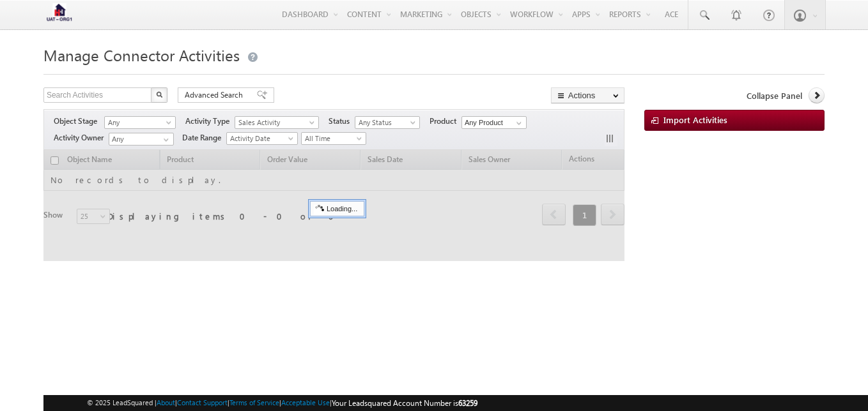 This screenshot has height=411, width=868. Describe the element at coordinates (337, 209) in the screenshot. I see `div: Loading...` at that location.